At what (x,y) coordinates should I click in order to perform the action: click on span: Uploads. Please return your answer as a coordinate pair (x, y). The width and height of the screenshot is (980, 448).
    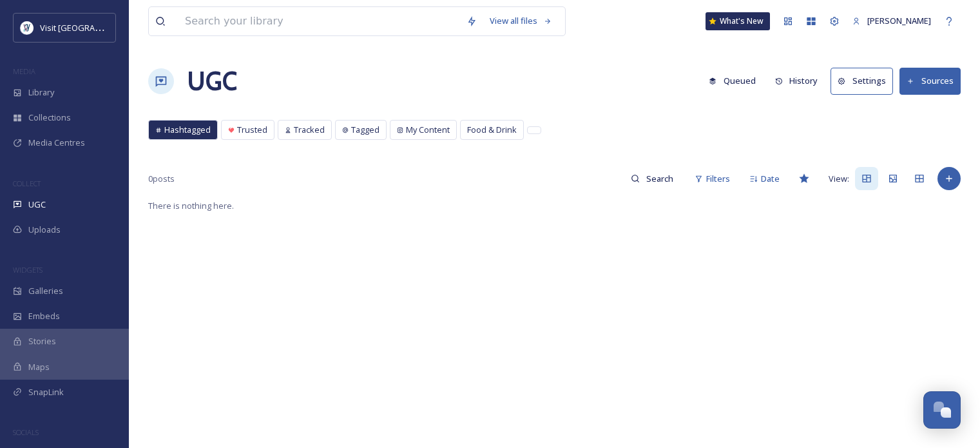
    Looking at the image, I should click on (44, 229).